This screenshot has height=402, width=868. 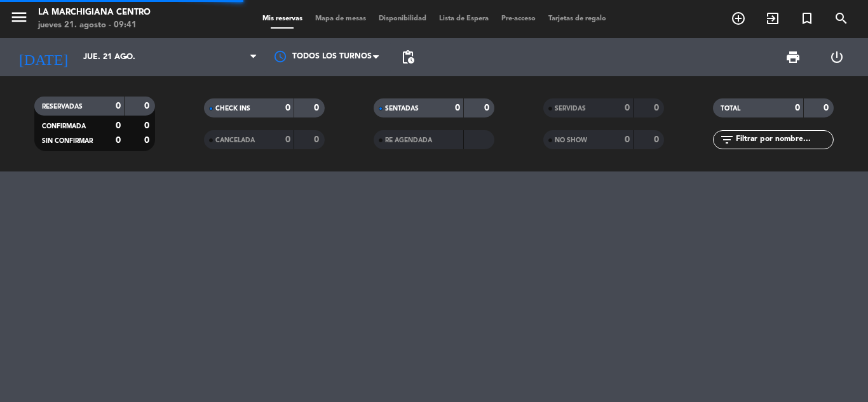 What do you see at coordinates (837, 57) in the screenshot?
I see `i: power_settings_new` at bounding box center [837, 57].